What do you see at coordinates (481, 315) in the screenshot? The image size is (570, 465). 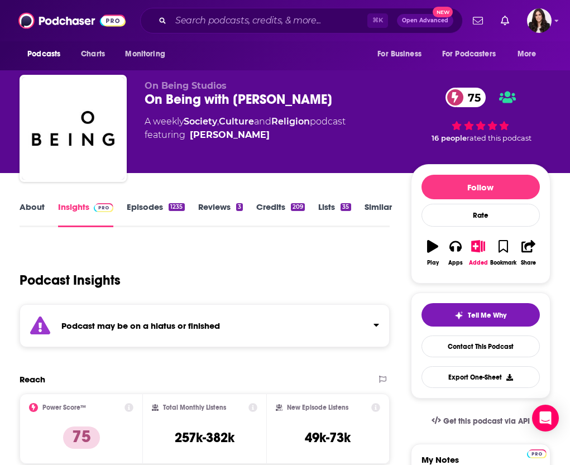 I see `button: tell me why sparkleTell Me Why` at bounding box center [481, 315].